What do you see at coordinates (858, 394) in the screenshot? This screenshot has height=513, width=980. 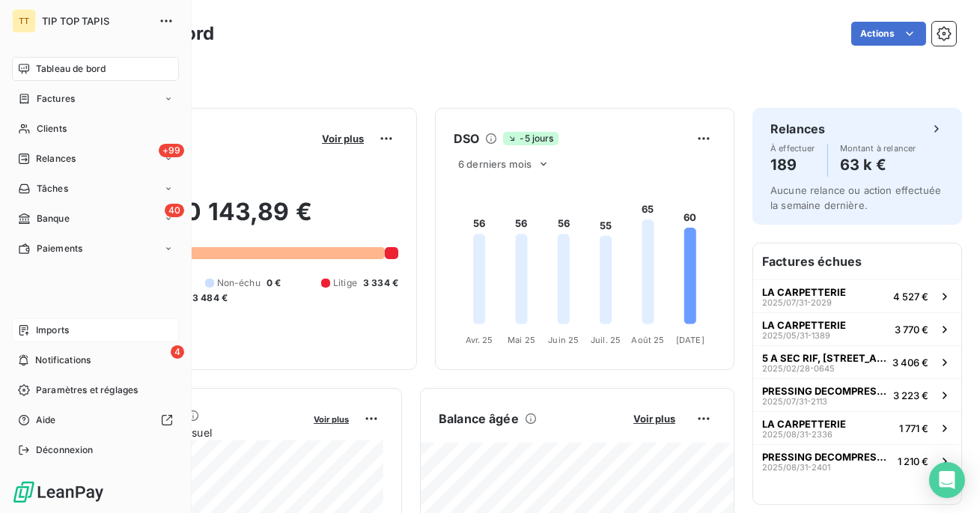 I see `button: PRESSING DECOMPRESSING2025/07/31-21133 223 €` at bounding box center [858, 394].